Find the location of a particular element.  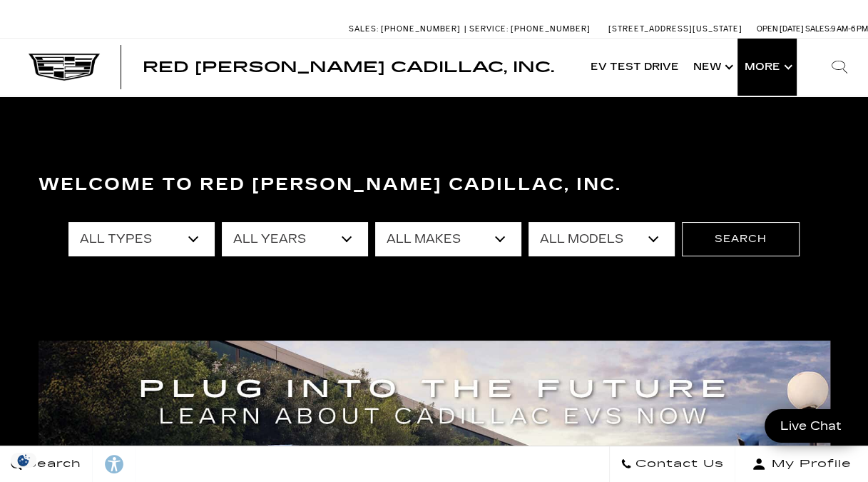

a: EV Test Drive is located at coordinates (635, 67).